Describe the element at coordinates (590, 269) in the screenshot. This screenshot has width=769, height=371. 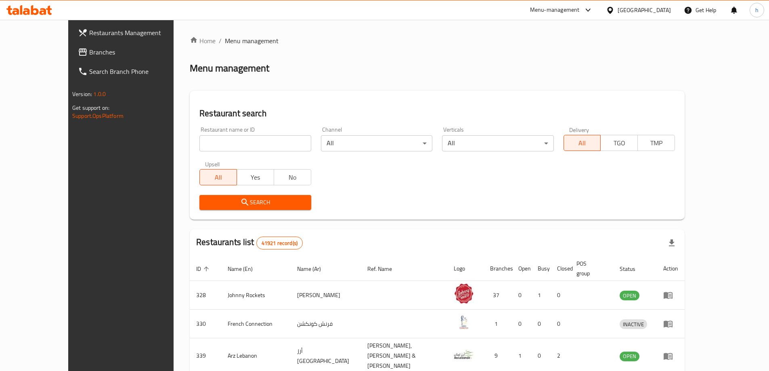
I see `span: POS group` at that location.